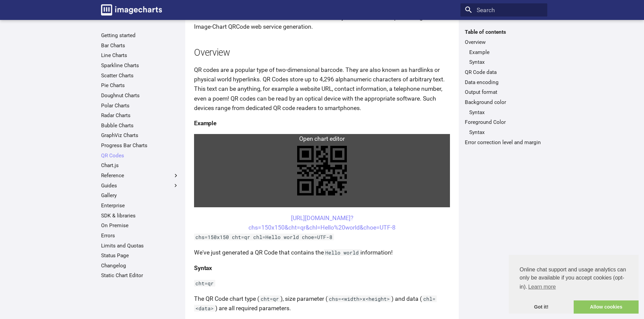 The height and width of the screenshot is (319, 644). Describe the element at coordinates (140, 185) in the screenshot. I see `label: Guides` at that location.